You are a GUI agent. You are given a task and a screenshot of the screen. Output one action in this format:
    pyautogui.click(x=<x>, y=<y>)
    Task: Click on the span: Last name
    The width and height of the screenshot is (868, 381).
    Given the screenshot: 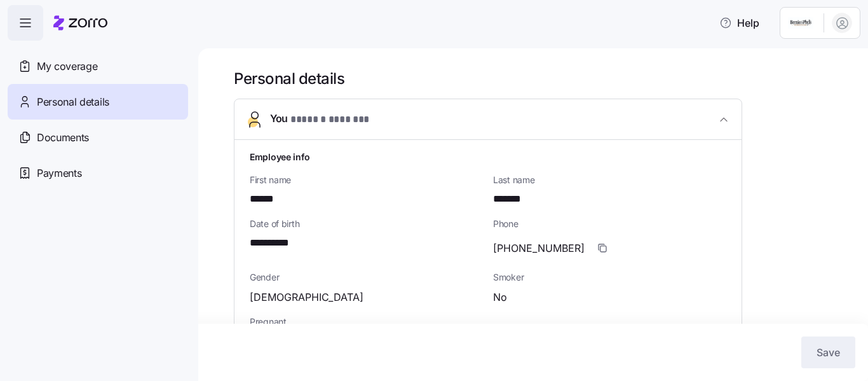 What is the action you would take?
    pyautogui.click(x=610, y=180)
    